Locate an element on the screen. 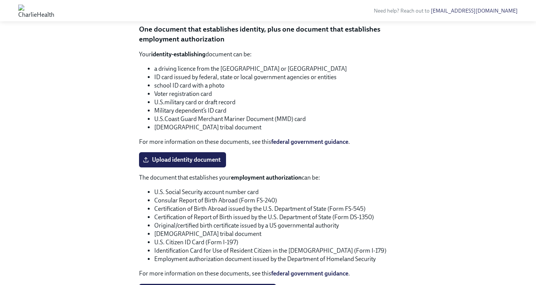  img: CharlieHealth is located at coordinates (36, 11).